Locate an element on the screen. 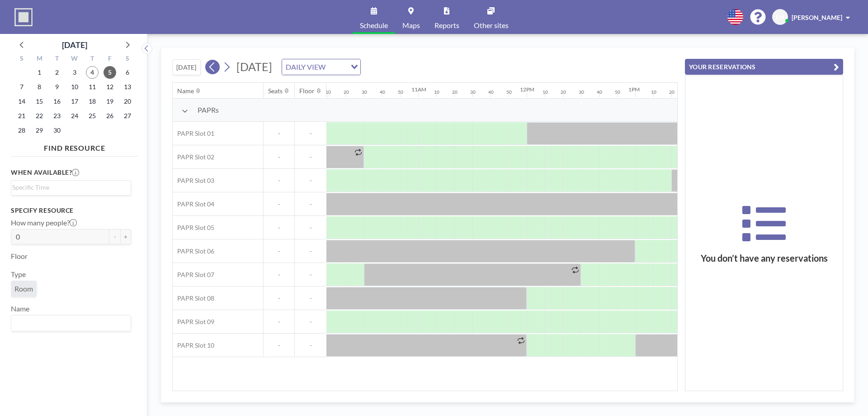  span: Reports is located at coordinates (446, 26).